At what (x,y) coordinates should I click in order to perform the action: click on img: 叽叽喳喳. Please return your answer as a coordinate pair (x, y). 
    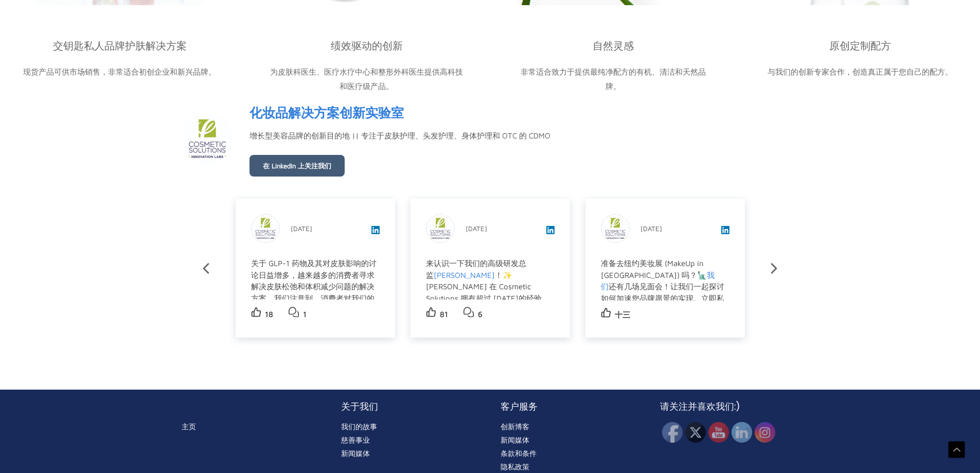
    Looking at the image, I should click on (696, 432).